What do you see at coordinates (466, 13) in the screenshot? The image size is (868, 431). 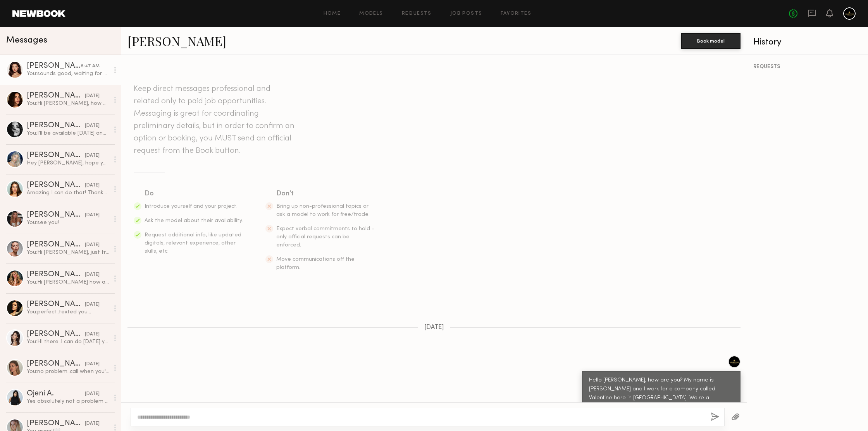 I see `a: Job Posts` at bounding box center [466, 13].